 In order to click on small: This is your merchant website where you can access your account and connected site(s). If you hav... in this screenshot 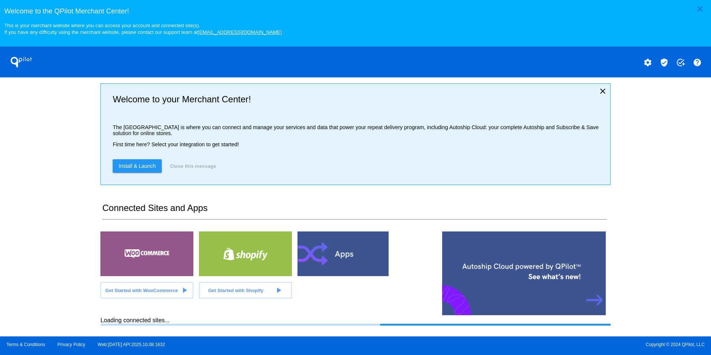, I will do `click(143, 29)`.